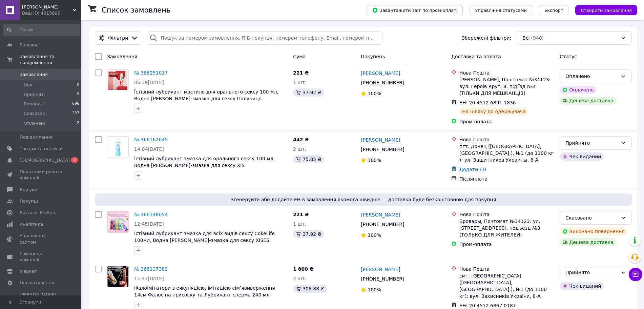 The width and height of the screenshot is (644, 309). What do you see at coordinates (136, 10) in the screenshot?
I see `h1: Список замовлень` at bounding box center [136, 10].